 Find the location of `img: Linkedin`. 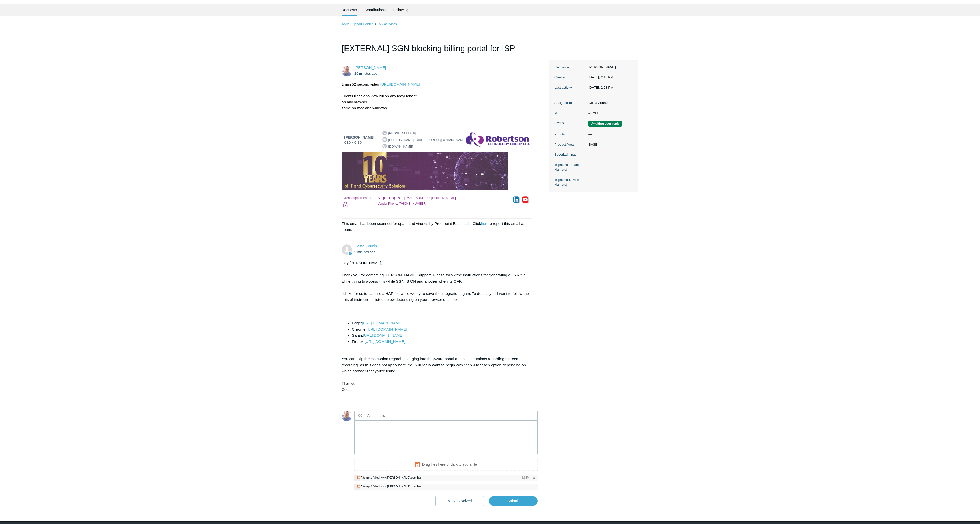

img: Linkedin is located at coordinates (516, 199).